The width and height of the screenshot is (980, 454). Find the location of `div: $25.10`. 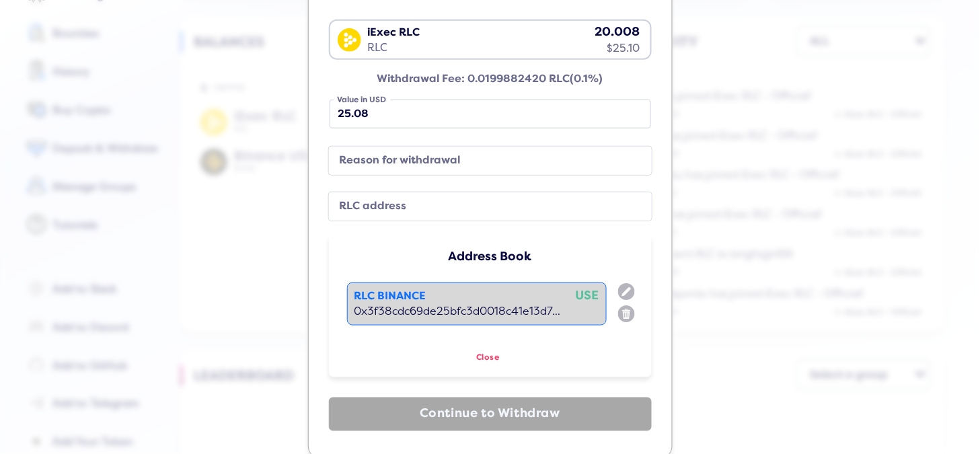

div: $25.10 is located at coordinates (618, 49).